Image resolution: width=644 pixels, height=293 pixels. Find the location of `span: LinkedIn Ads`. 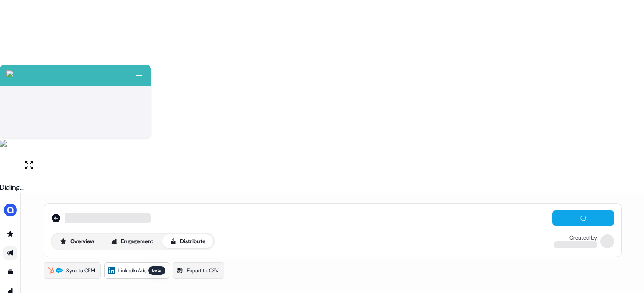

span: LinkedIn Ads is located at coordinates (132, 271).